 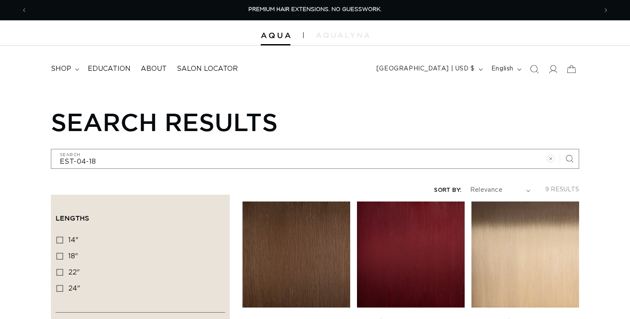 What do you see at coordinates (24, 10) in the screenshot?
I see `button: Previous announcement` at bounding box center [24, 10].